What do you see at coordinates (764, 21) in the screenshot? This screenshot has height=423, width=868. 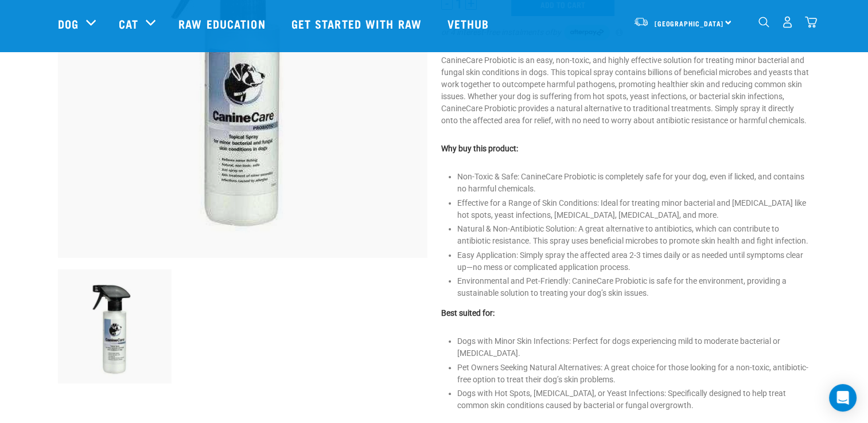 I see `img: home-icon-1@2x.png` at bounding box center [764, 21].